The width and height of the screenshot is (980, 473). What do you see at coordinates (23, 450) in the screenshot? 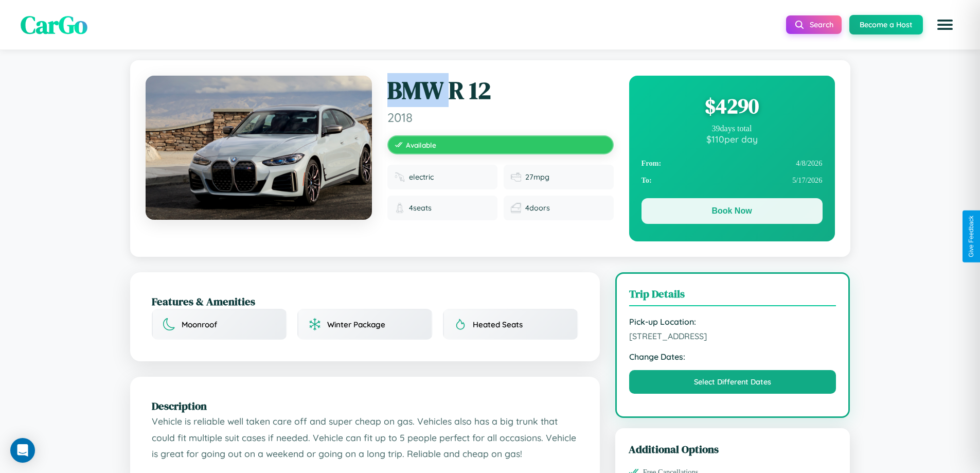
I see `div: Open Intercom Messenger` at bounding box center [23, 450].